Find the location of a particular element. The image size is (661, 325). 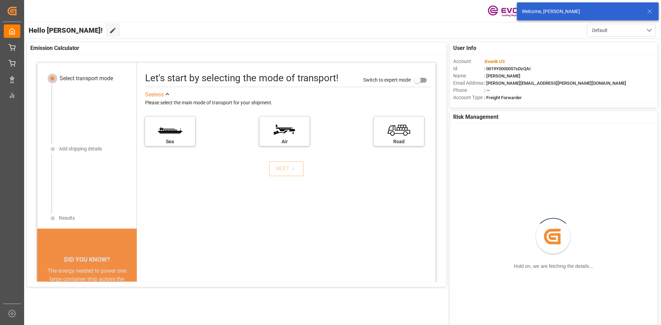

span: Email Address is located at coordinates (469, 83).